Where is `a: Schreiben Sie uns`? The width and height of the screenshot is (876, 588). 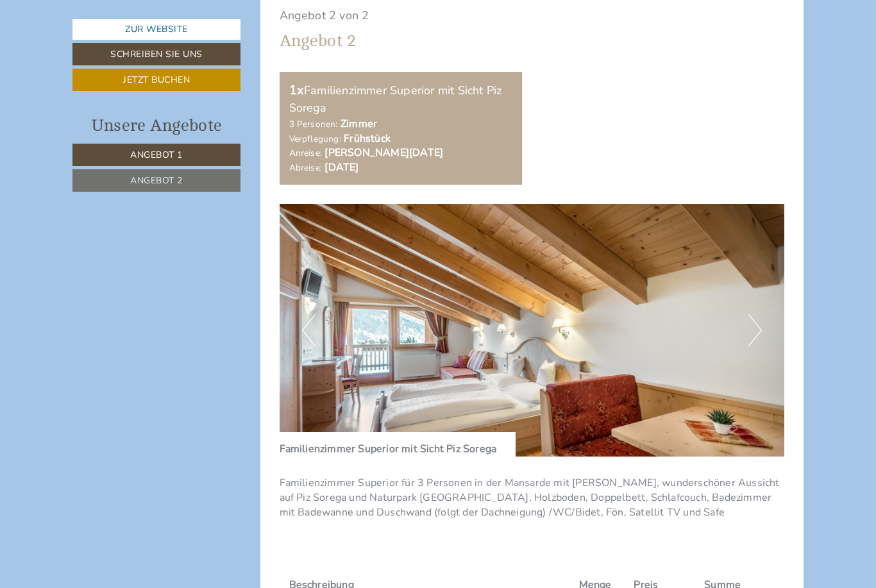 a: Schreiben Sie uns is located at coordinates (156, 53).